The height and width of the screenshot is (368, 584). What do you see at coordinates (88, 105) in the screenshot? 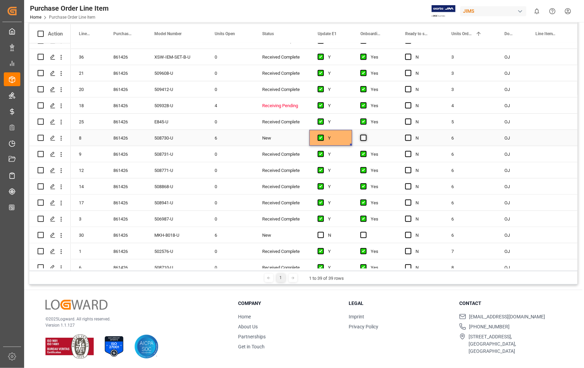
I see `div: 18` at bounding box center [88, 105].